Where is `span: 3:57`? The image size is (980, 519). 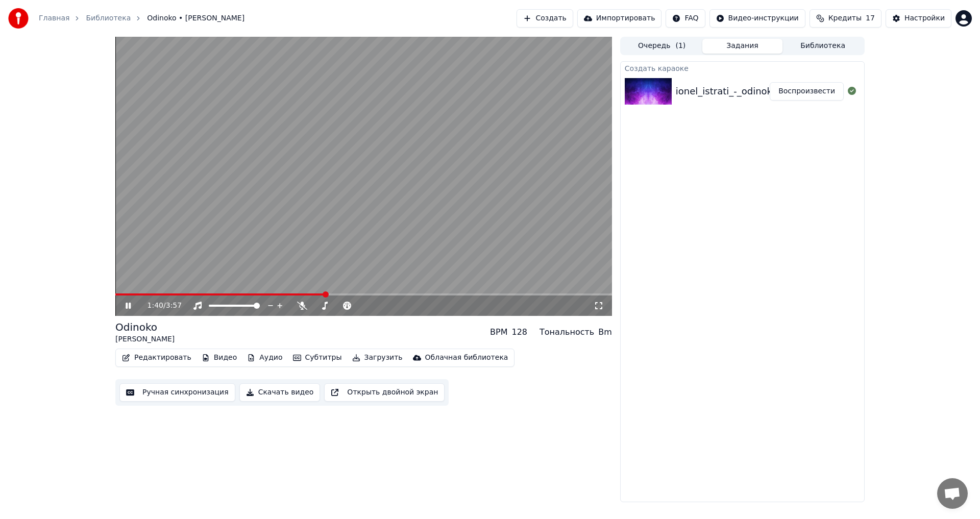 span: 3:57 is located at coordinates (174, 306).